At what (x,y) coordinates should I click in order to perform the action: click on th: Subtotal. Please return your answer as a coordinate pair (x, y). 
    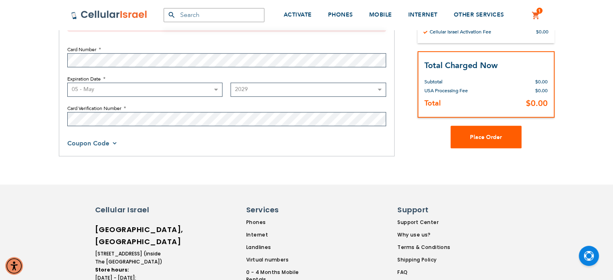
    Looking at the image, I should click on (456, 79).